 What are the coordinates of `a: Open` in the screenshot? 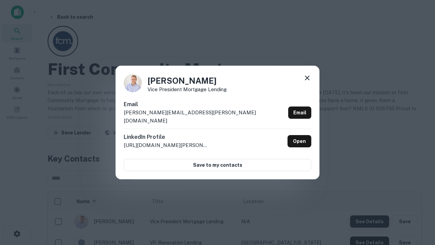 It's located at (299, 141).